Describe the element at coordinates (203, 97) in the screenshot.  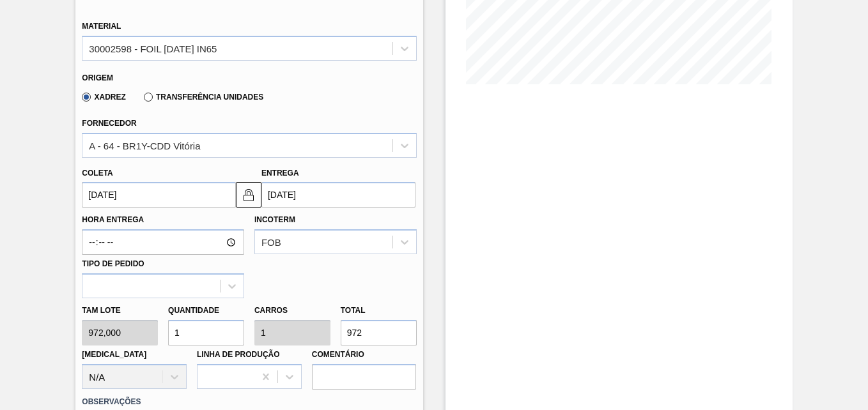
I see `label: Transferência Unidades` at that location.